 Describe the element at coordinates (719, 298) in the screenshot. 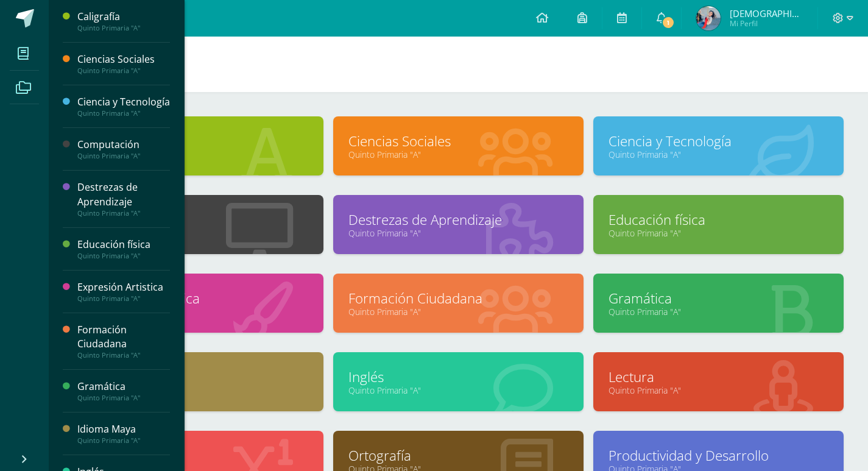

I see `a: Gramática` at that location.